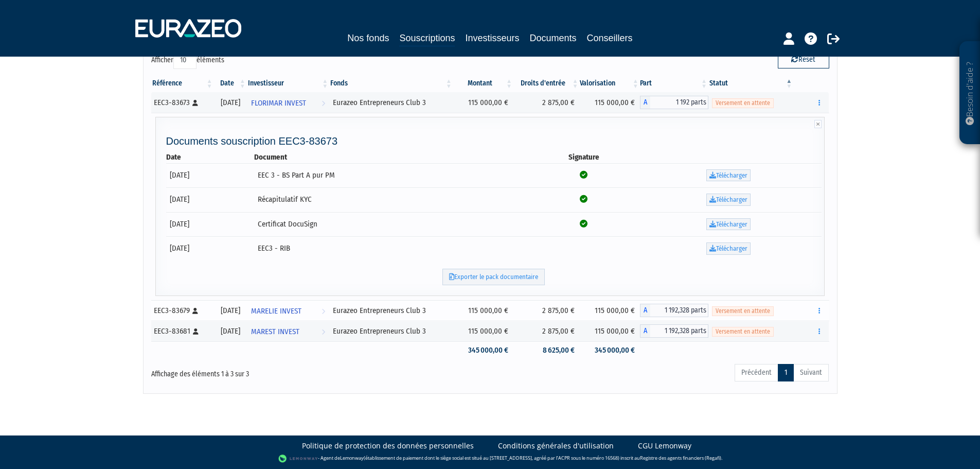  What do you see at coordinates (188, 60) in the screenshot?
I see `label: Afficher éléments` at bounding box center [188, 60].